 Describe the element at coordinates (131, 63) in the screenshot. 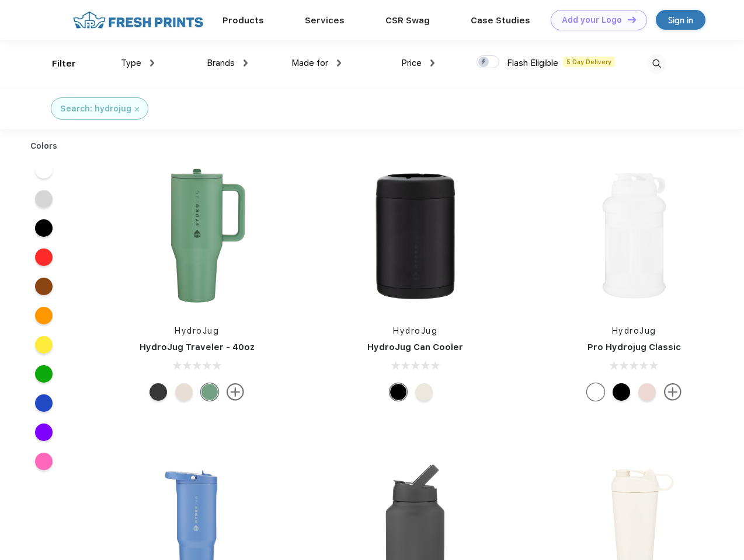

I see `span: Type` at that location.